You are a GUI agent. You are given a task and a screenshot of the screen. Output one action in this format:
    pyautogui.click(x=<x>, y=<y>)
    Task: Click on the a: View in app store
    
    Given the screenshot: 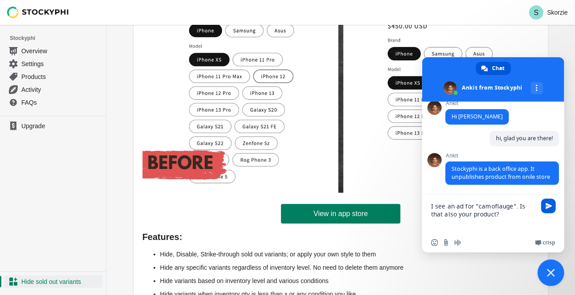 What is the action you would take?
    pyautogui.click(x=340, y=214)
    